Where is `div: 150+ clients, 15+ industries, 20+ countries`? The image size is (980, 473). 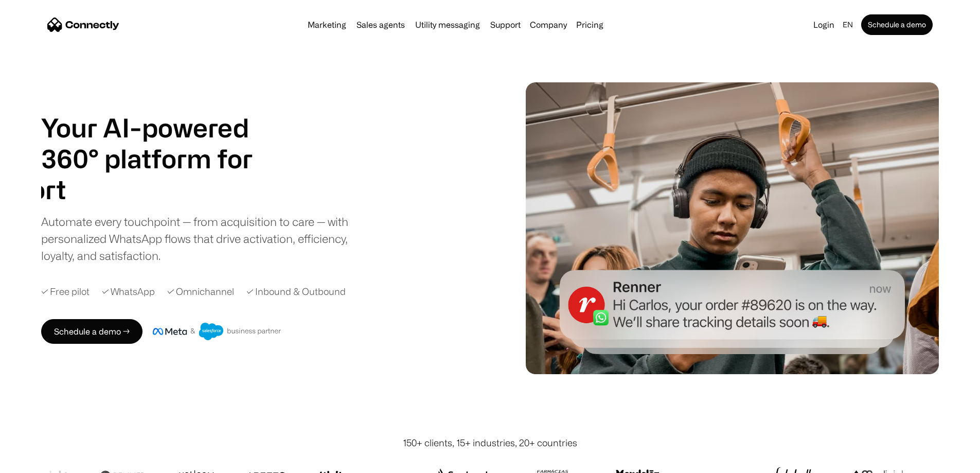 div: 150+ clients, 15+ industries, 20+ countries is located at coordinates (490, 443).